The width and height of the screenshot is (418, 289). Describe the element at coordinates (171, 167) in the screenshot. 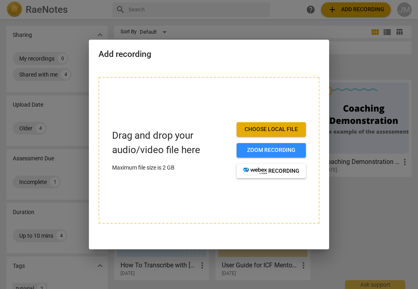

I see `p: Maximum file size is 2 GB` at that location.